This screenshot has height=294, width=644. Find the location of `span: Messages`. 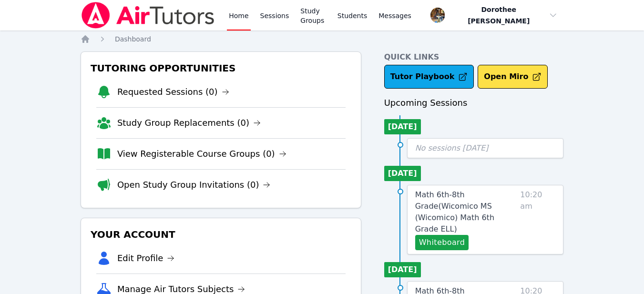

span: Messages is located at coordinates (395, 16).